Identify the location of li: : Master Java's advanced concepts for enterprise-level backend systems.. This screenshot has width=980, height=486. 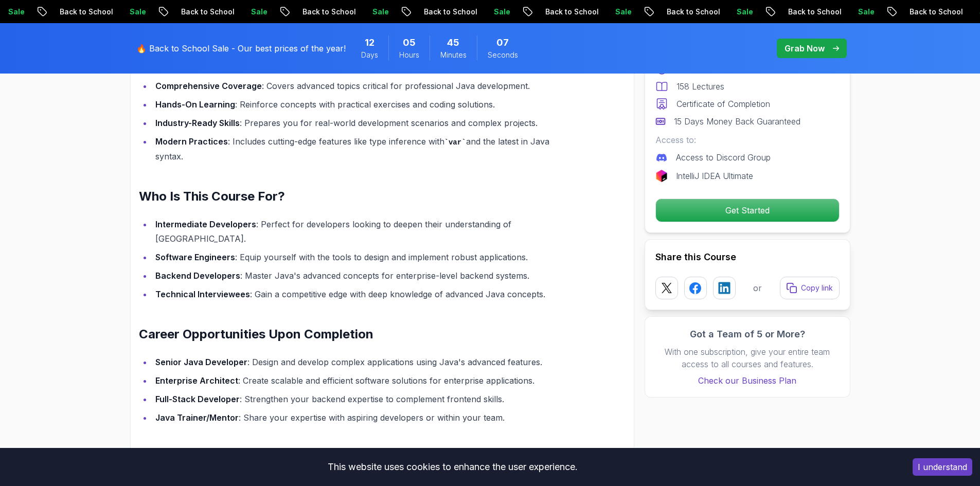
(364, 276).